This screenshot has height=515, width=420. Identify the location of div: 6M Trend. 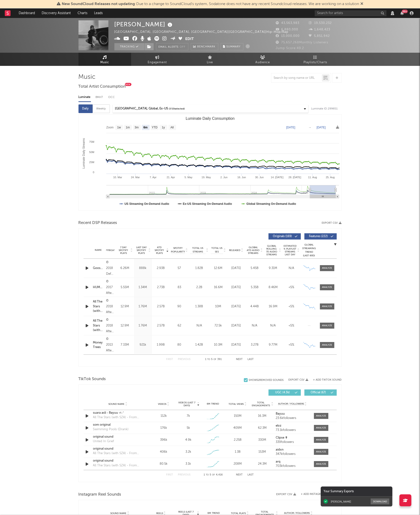
(213, 404).